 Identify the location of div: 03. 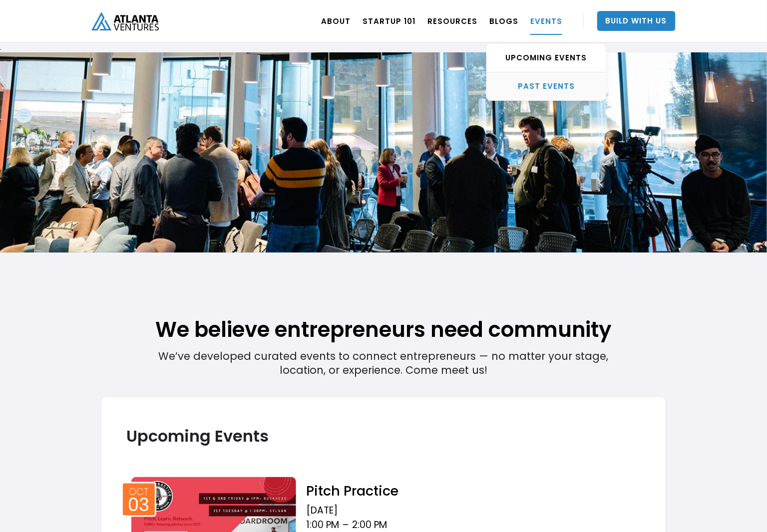
(139, 505).